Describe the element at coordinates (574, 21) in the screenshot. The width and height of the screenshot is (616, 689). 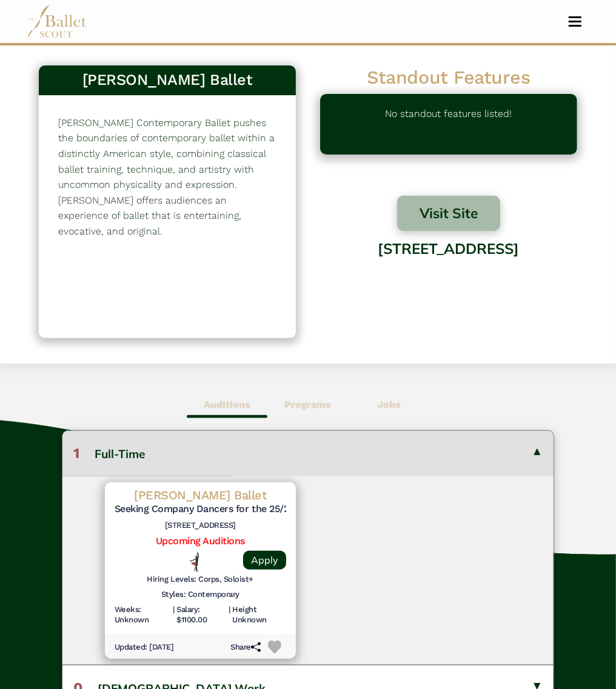
I see `button: Toggle navigation` at that location.